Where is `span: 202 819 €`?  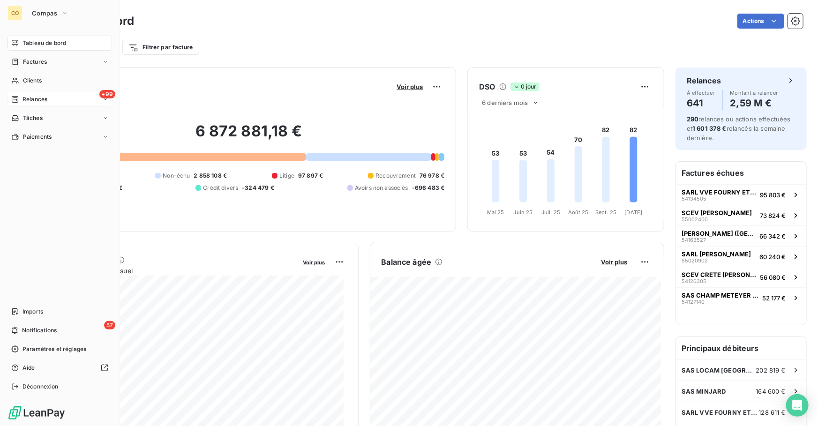
span: 202 819 € is located at coordinates (771, 370).